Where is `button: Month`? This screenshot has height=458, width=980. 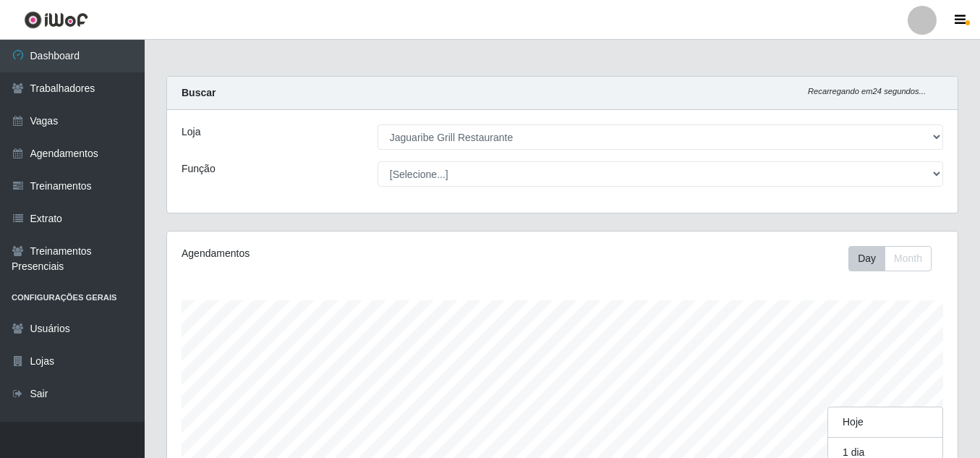
button: Month is located at coordinates (908, 258).